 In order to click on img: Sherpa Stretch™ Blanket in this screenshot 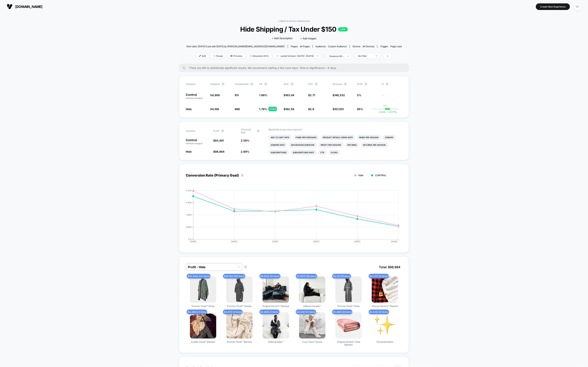, I will do `click(385, 290)`.